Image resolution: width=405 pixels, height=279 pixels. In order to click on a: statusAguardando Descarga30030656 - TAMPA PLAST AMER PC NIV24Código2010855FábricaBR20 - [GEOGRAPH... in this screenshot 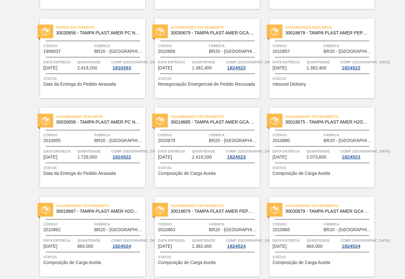, I will do `click(88, 147)`.